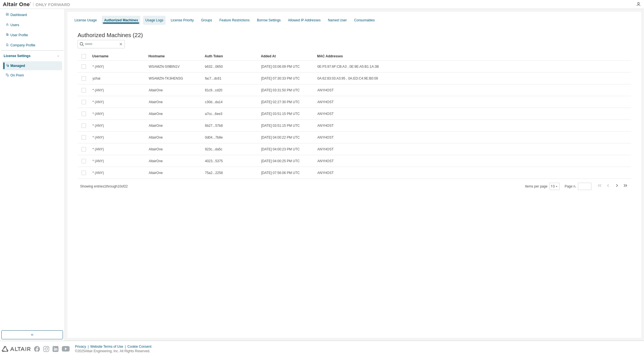 This screenshot has width=644, height=357. What do you see at coordinates (304, 21) in the screenshot?
I see `div: Allowed IP Addresses` at bounding box center [304, 21].